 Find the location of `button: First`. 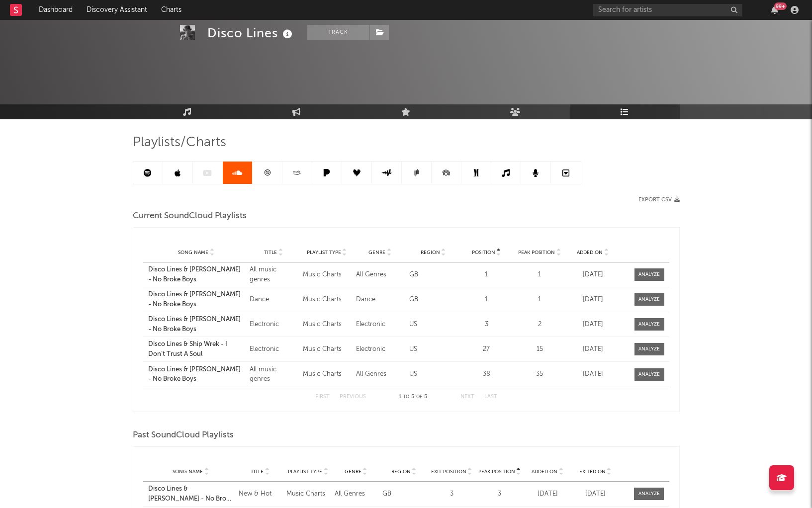

button: First is located at coordinates (322, 396).